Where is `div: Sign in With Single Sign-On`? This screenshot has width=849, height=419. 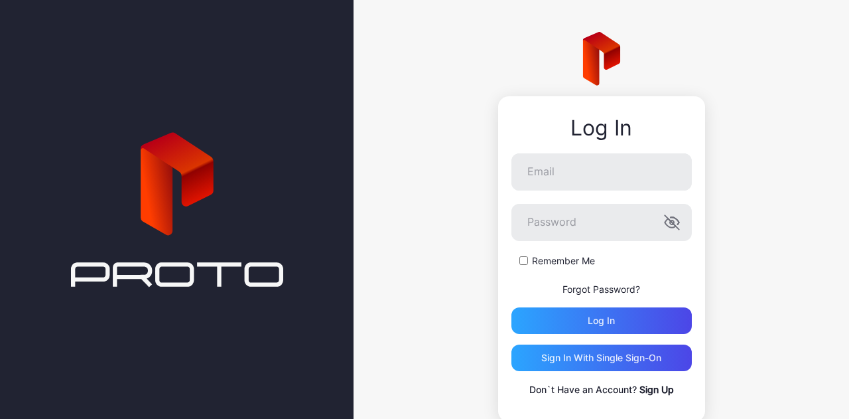
div: Sign in With Single Sign-On is located at coordinates (601, 358).